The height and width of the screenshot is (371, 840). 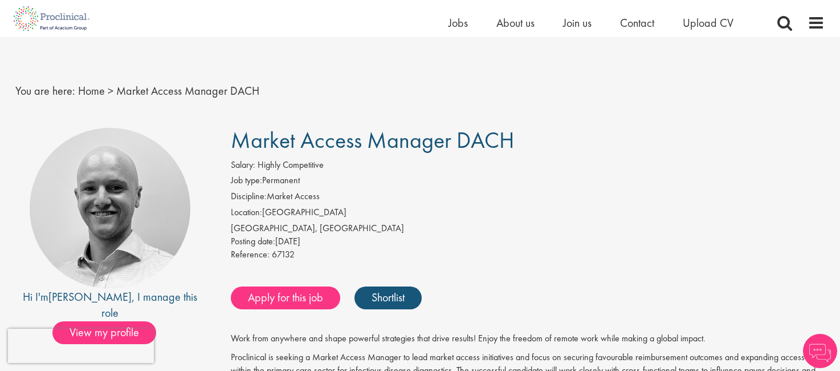 What do you see at coordinates (283, 254) in the screenshot?
I see `span: 67132` at bounding box center [283, 254].